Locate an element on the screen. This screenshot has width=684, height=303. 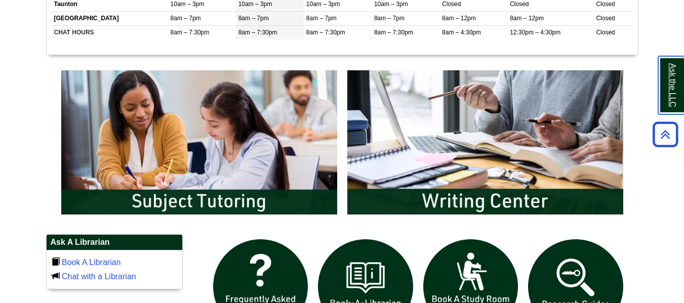
span: 12:30pm – 4:30pm is located at coordinates (535, 32).